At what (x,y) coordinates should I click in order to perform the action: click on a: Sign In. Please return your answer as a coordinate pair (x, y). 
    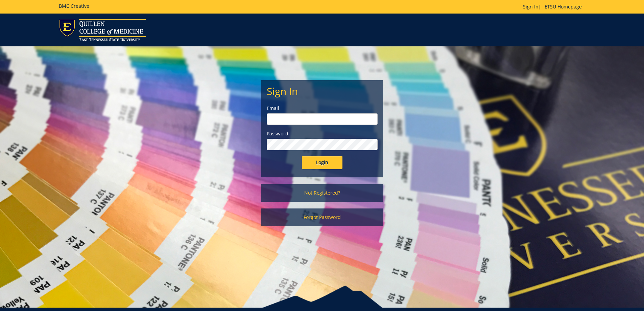
    Looking at the image, I should click on (531, 7).